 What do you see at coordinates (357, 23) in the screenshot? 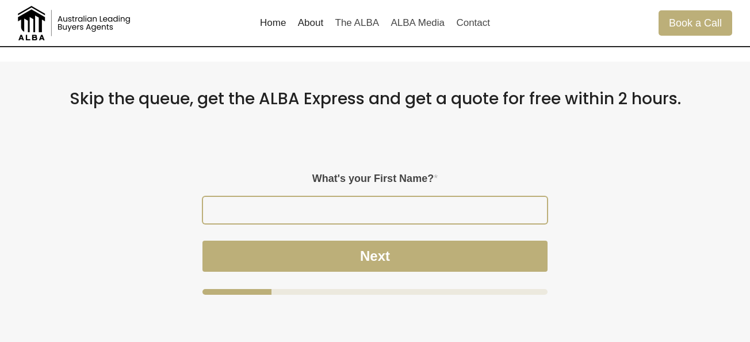
I see `a: The ALBA` at bounding box center [357, 23].